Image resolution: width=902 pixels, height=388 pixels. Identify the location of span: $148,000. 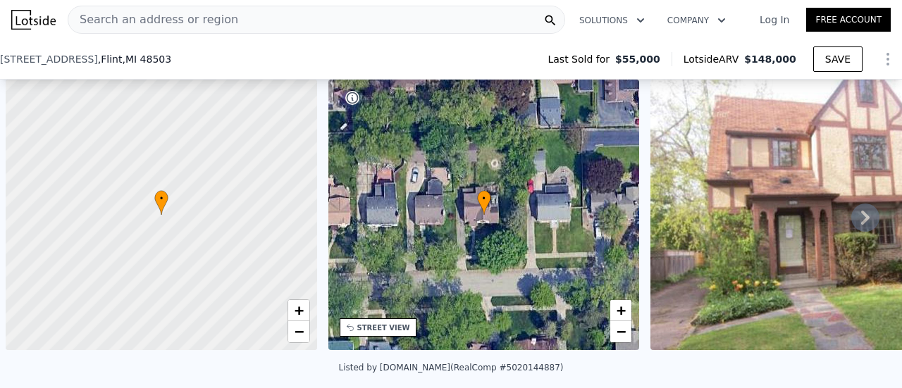
(770, 59).